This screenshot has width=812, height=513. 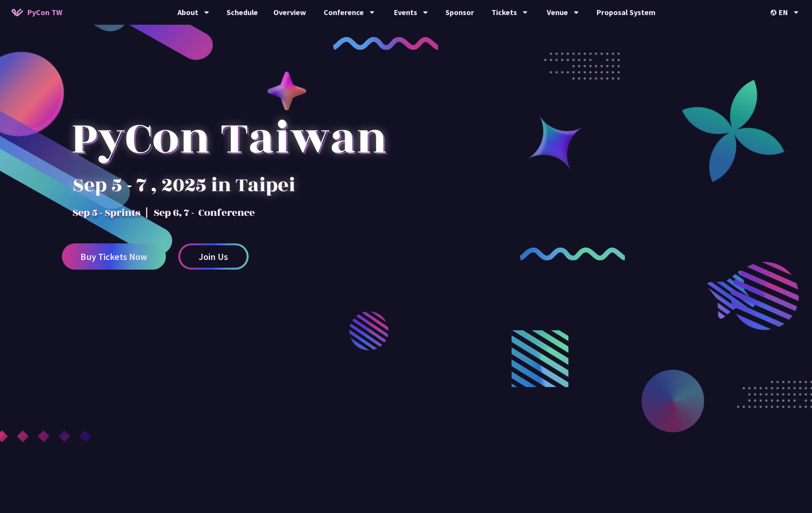 What do you see at coordinates (114, 257) in the screenshot?
I see `span: Buy Tickets Now` at bounding box center [114, 257].